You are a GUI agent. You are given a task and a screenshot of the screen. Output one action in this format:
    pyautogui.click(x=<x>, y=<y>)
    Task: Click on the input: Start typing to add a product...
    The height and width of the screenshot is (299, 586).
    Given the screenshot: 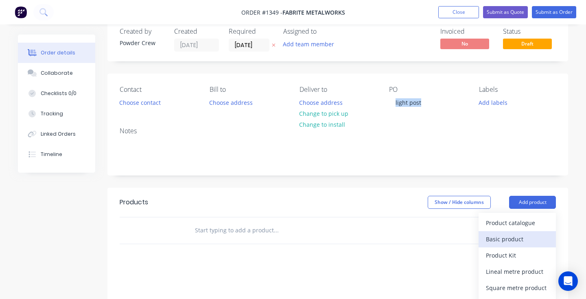 What is the action you would take?
    pyautogui.click(x=276, y=231)
    